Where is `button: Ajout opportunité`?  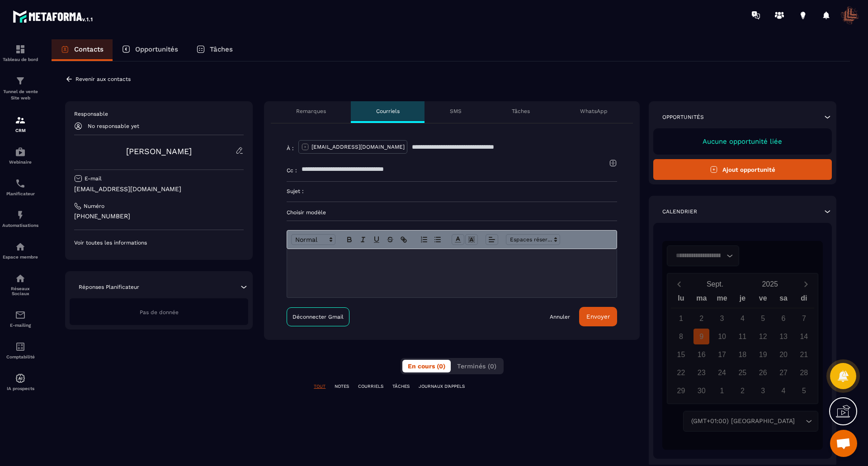
button: Ajout opportunité is located at coordinates (743, 169).